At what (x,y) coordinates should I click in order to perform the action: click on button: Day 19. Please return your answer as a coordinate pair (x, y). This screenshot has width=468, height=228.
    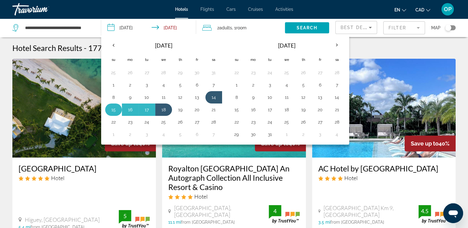
    Looking at the image, I should click on (180, 110).